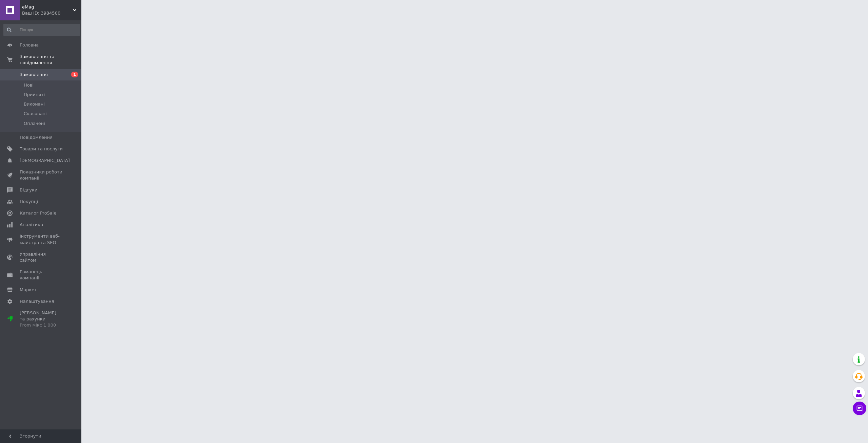 This screenshot has width=868, height=443. What do you see at coordinates (36, 114) in the screenshot?
I see `span: Скасовані` at bounding box center [36, 114].